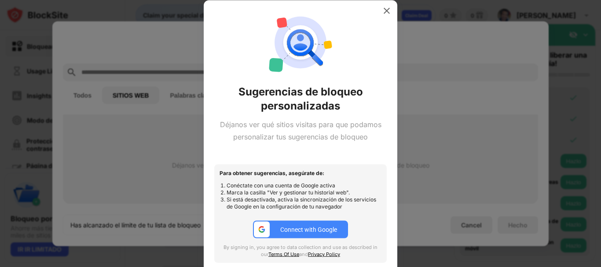 The image size is (601, 267). I want to click on li: Marca la casilla "Ver y gestionar tu historial web"., so click(304, 193).